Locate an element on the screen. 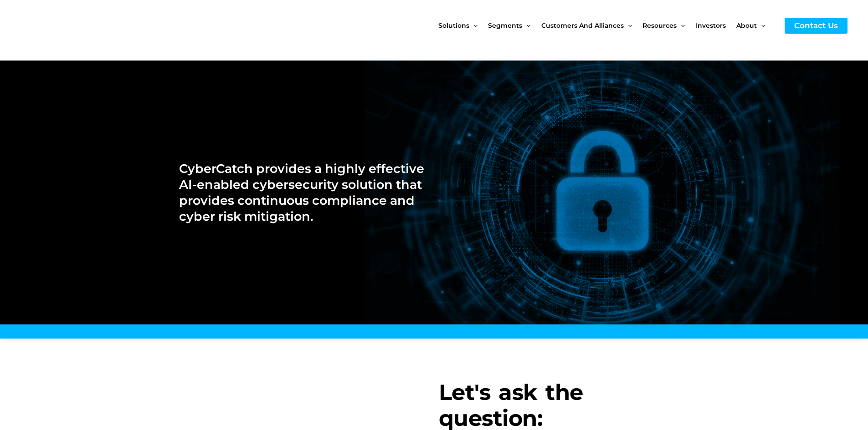 This screenshot has height=430, width=868. div: Contact Us is located at coordinates (816, 26).